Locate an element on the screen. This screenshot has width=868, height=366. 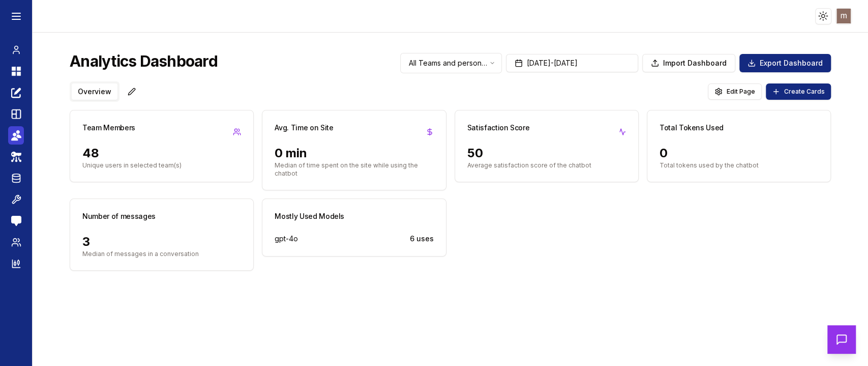
div: 0 is located at coordinates (739, 153).